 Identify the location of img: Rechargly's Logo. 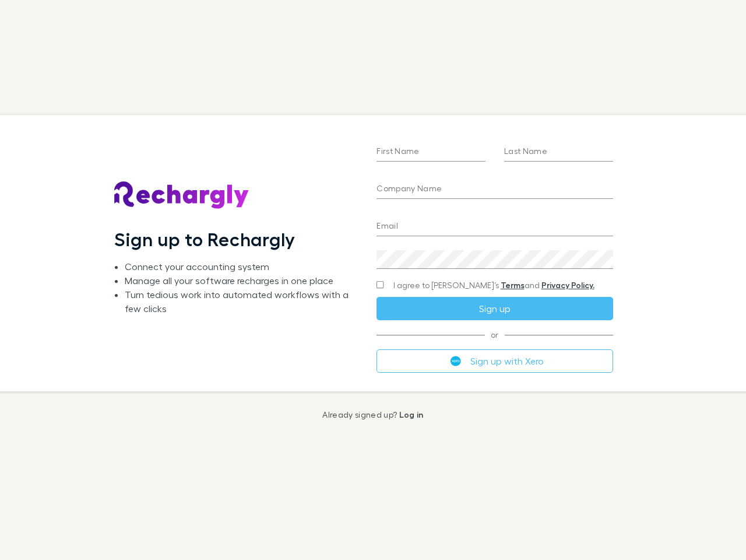
(182, 196).